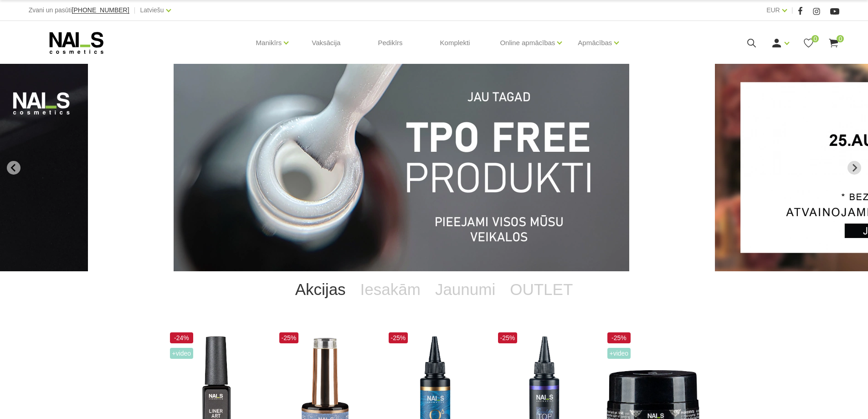 The width and height of the screenshot is (868, 419). Describe the element at coordinates (855, 168) in the screenshot. I see `button: Next slide` at that location.